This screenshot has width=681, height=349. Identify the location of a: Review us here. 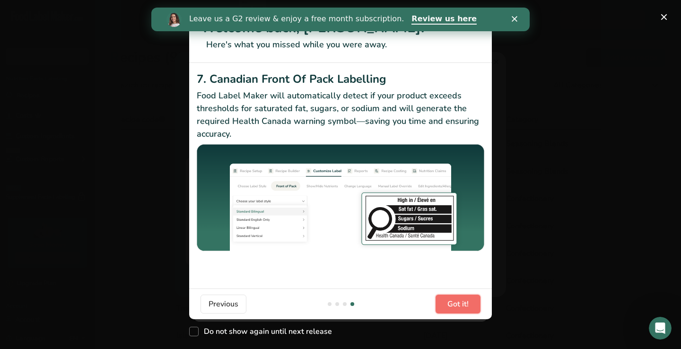
(293, 12).